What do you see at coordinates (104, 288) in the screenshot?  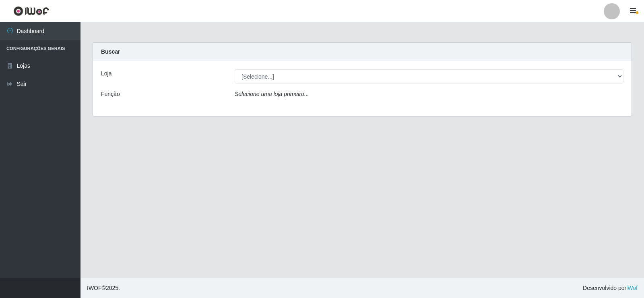 I see `span: © 2025 .` at bounding box center [104, 288].